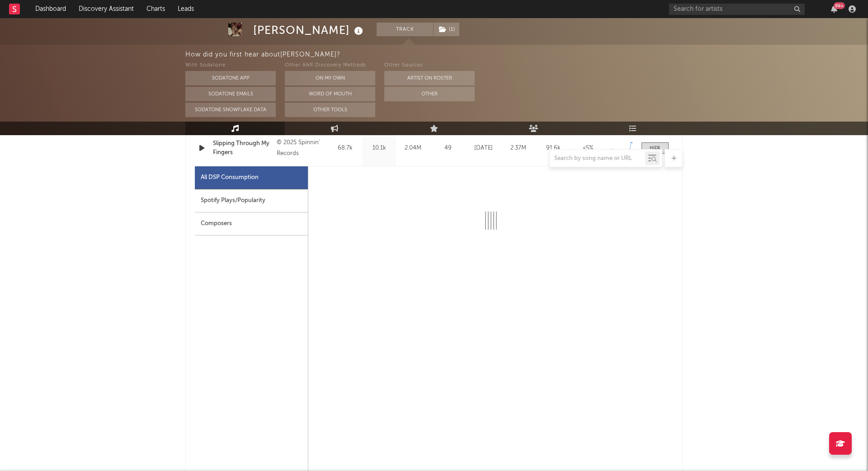  I want to click on div: © 2025 Spinnin' Records, so click(301, 149).